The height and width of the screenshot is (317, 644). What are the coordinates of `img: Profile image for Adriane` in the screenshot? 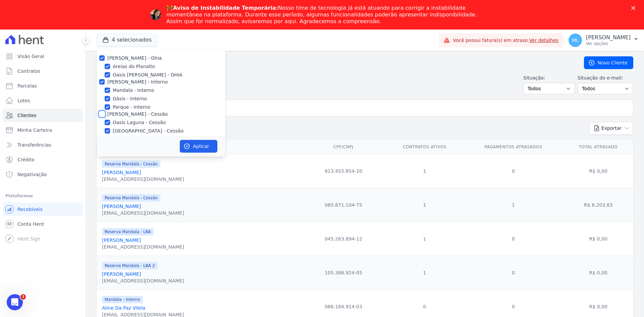 It's located at (156, 15).